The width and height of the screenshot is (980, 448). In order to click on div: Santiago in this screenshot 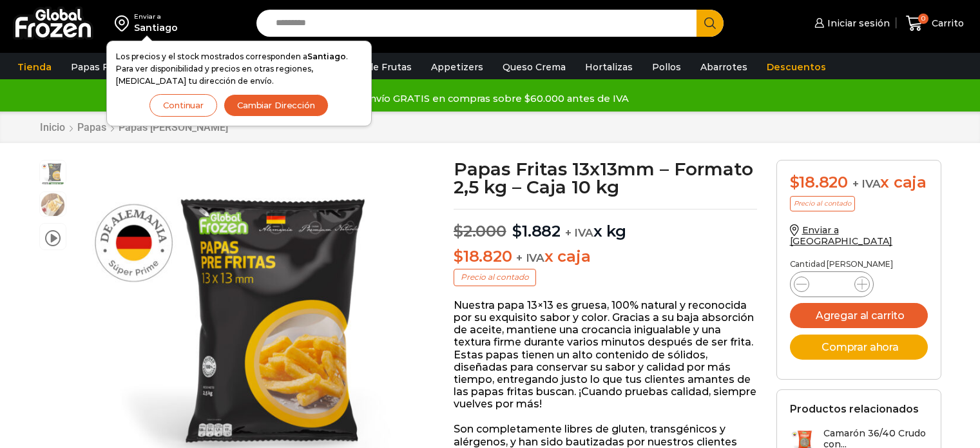, I will do `click(156, 28)`.